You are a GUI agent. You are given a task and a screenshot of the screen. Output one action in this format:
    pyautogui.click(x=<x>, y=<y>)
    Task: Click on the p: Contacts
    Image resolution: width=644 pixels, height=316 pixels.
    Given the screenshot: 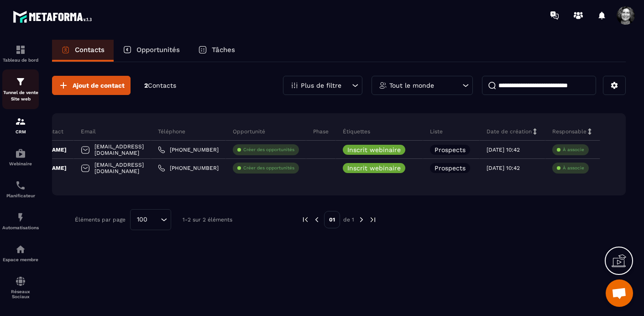 What is the action you would take?
    pyautogui.click(x=89, y=50)
    